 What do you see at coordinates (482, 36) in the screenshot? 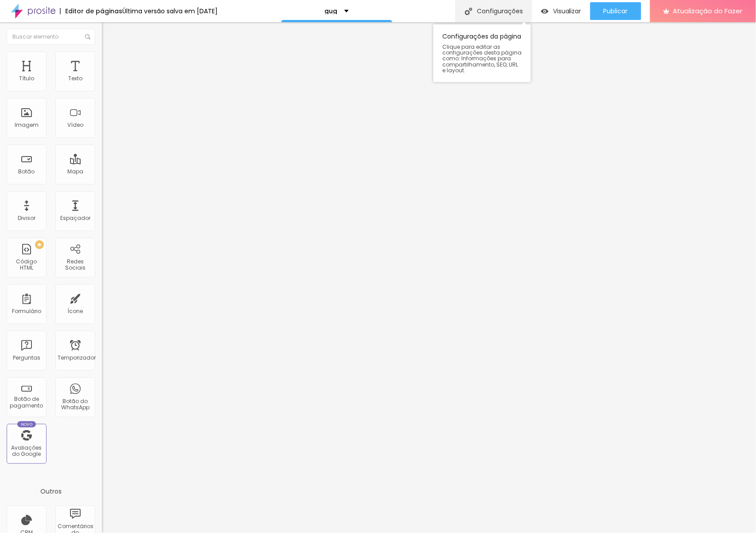
I see `font: Configurações da página` at bounding box center [482, 36].